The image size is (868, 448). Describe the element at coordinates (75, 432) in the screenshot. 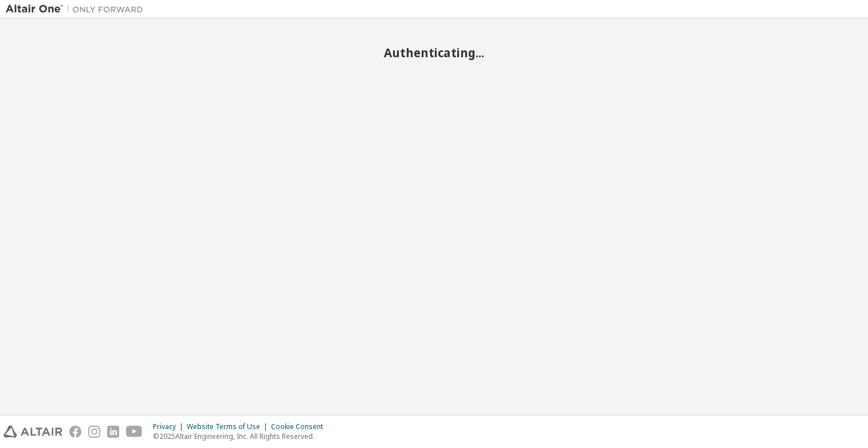

I see `img: facebook.svg` at that location.